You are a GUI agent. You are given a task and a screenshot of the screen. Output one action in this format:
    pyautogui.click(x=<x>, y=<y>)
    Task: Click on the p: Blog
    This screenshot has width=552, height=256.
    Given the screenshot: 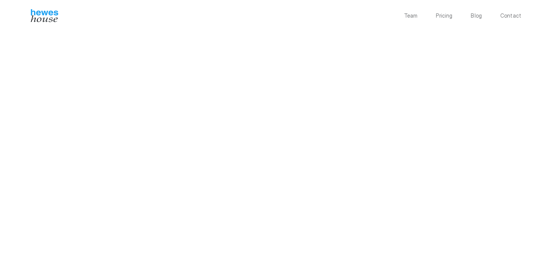 What is the action you would take?
    pyautogui.click(x=476, y=16)
    